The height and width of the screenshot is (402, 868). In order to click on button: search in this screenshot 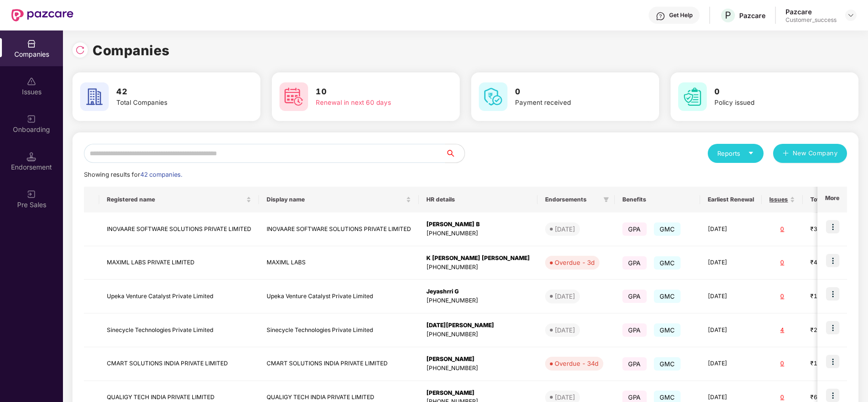, I will do `click(454, 154)`.